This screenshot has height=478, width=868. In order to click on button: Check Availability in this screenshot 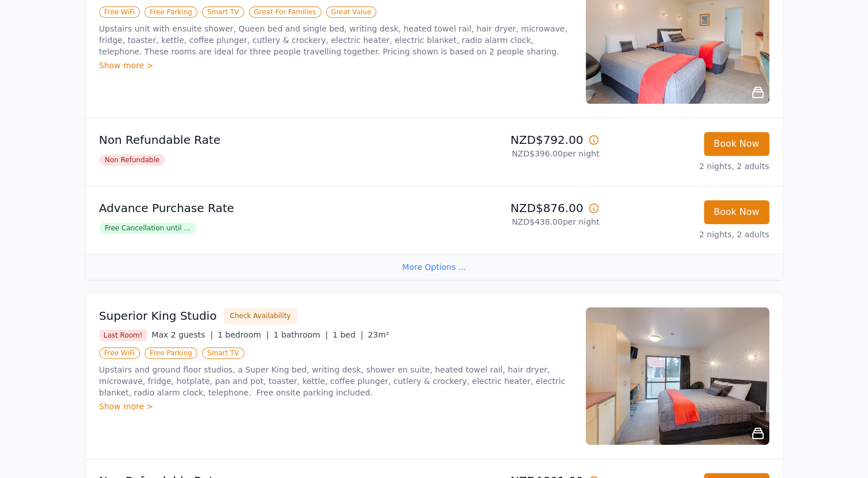, I will do `click(260, 316)`.